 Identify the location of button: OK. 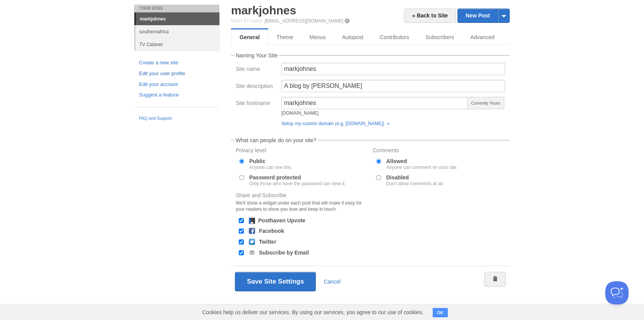
(440, 313).